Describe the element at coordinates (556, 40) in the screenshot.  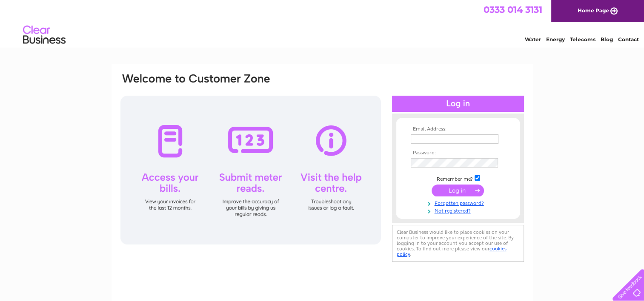
I see `a: Energy` at that location.